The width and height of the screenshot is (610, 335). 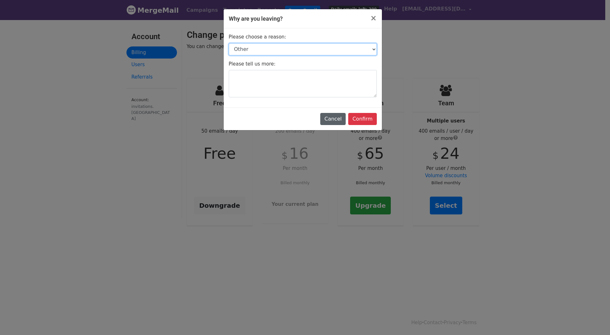 I want to click on label: Please tell us more:, so click(x=252, y=64).